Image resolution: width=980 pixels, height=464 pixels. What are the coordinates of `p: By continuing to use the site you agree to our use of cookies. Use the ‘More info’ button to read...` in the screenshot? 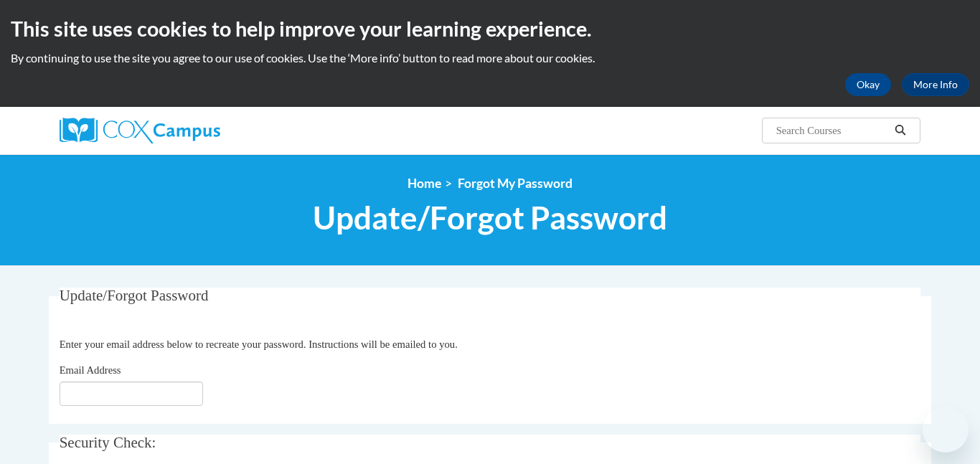 It's located at (490, 58).